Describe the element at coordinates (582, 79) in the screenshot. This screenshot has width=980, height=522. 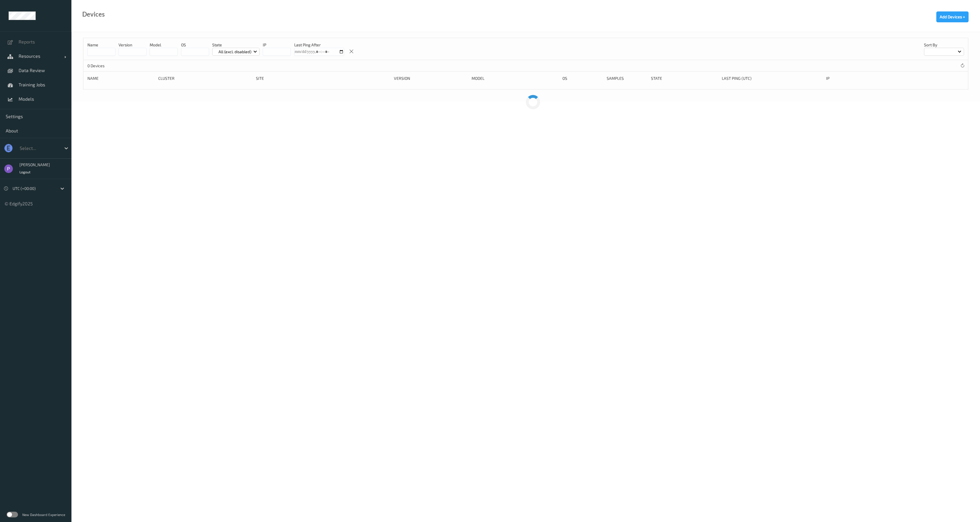
I see `div: OS` at that location.